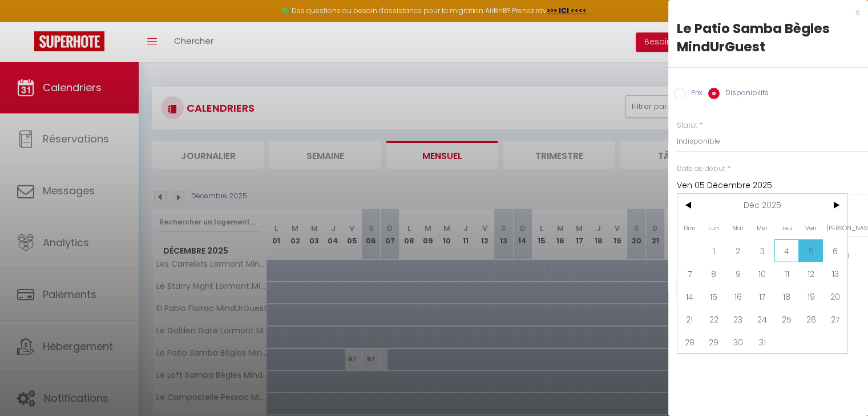  Describe the element at coordinates (786, 296) in the screenshot. I see `span: 18` at that location.